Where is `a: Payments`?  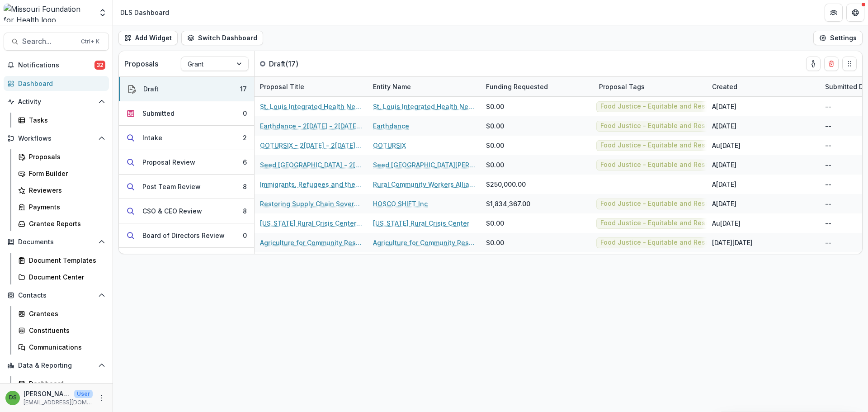 a: Payments is located at coordinates (62, 207).